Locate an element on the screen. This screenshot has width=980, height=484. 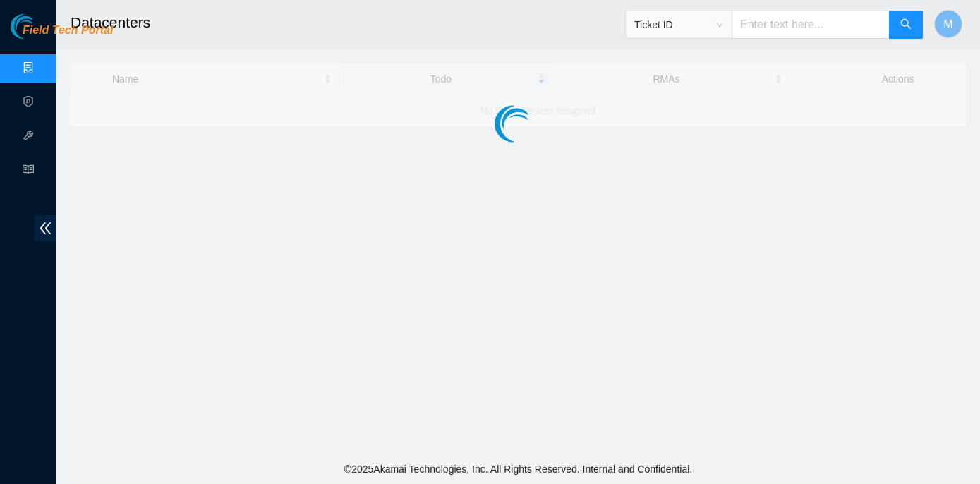
a: Akamai TechnologiesField Tech Portal is located at coordinates (61, 34).